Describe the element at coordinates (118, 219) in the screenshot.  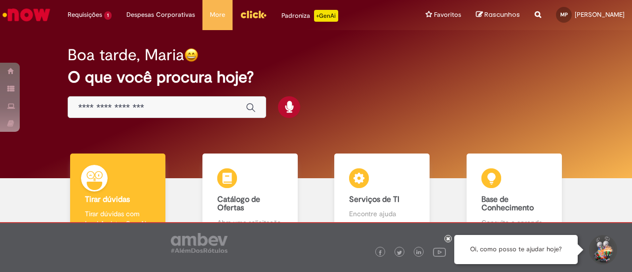
I see `p: Tirar dúvidas com Lupi Assist e Gen Ai` at that location.